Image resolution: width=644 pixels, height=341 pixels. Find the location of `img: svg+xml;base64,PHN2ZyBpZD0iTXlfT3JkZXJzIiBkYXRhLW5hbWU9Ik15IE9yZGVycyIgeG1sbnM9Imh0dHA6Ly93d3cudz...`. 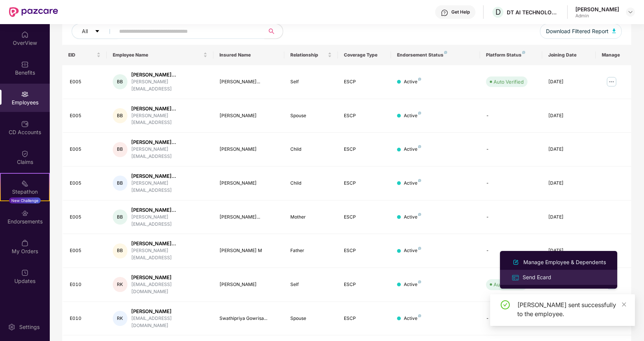

img: svg+xml;base64,PHN2ZyBpZD0iTXlfT3JkZXJzIiBkYXRhLW5hbWU9Ik15IE9yZGVycyIgeG1sbnM9Imh0dHA6Ly93d3cudz... is located at coordinates (25, 243).